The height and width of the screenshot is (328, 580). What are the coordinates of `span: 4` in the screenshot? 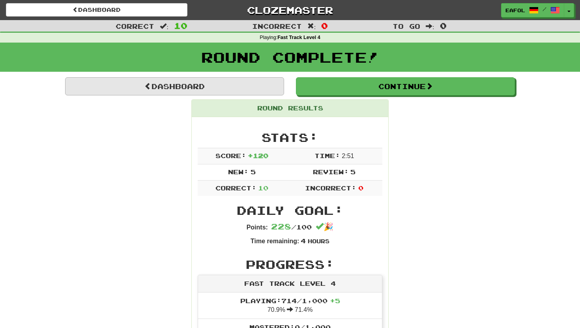 It's located at (303, 241).